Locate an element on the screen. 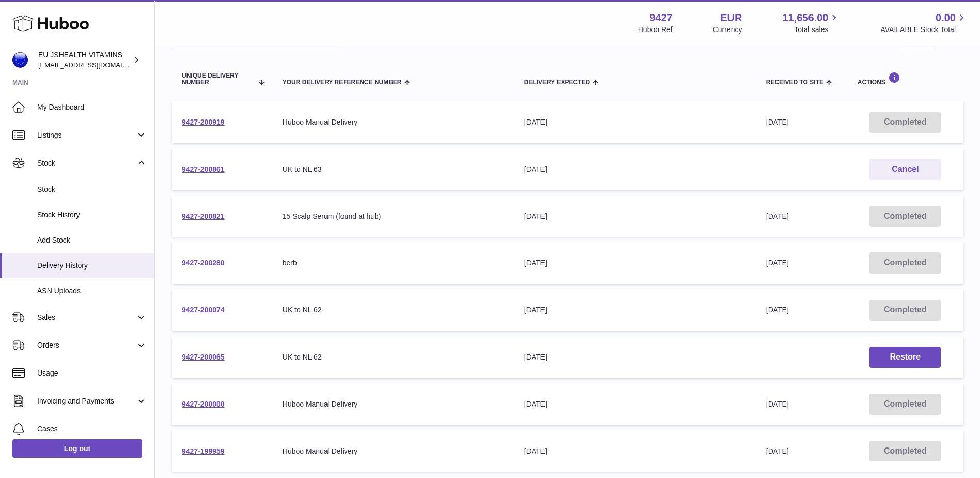  a: 9427-200280 is located at coordinates (203, 263).